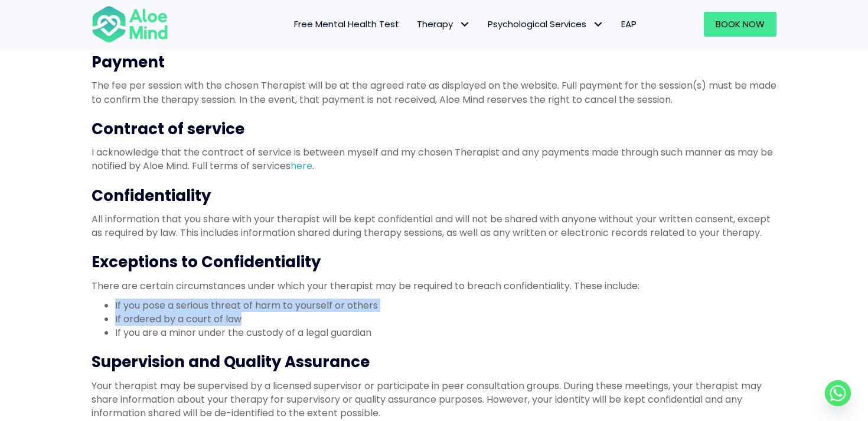 This screenshot has height=421, width=868. What do you see at coordinates (464, 24) in the screenshot?
I see `span: Therapy: submenu` at bounding box center [464, 24].